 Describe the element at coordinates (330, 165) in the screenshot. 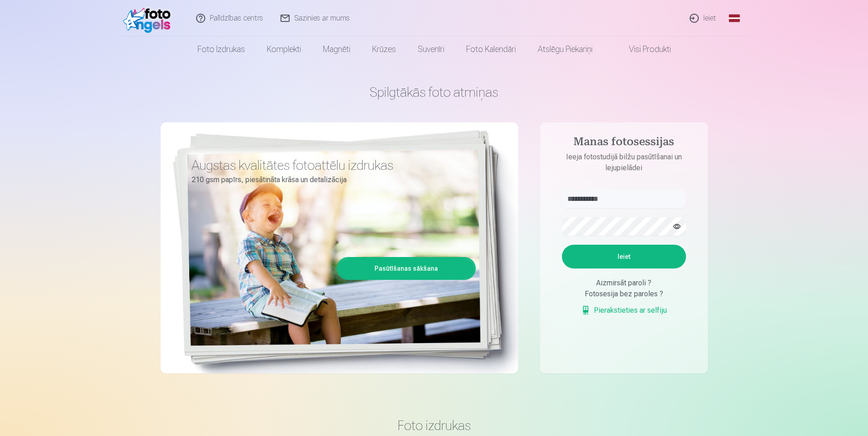

I see `h3: Augstas kvalitātes fotoattēlu izdrukas` at that location.